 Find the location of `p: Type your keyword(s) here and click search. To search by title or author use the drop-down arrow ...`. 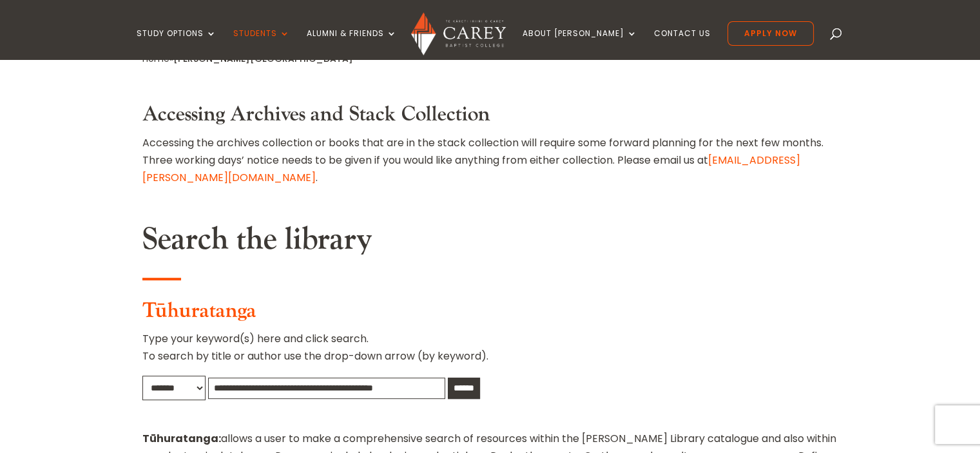

p: Type your keyword(s) here and click search. To search by title or author use the drop-down arrow ... is located at coordinates (490, 353).